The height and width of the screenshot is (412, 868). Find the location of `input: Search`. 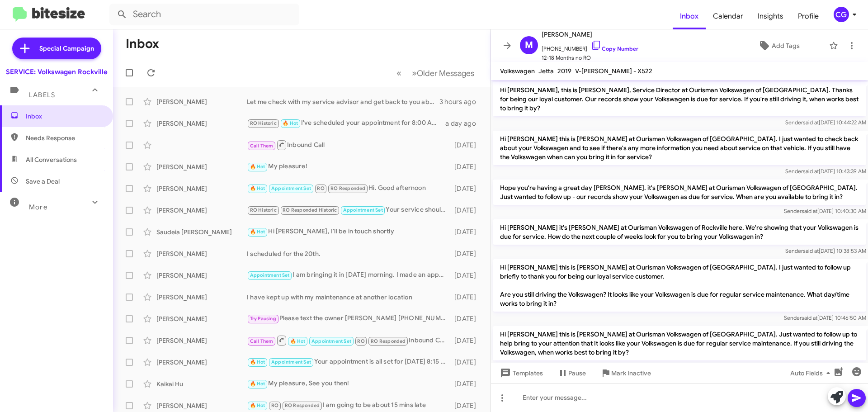

input: Search is located at coordinates (204, 14).